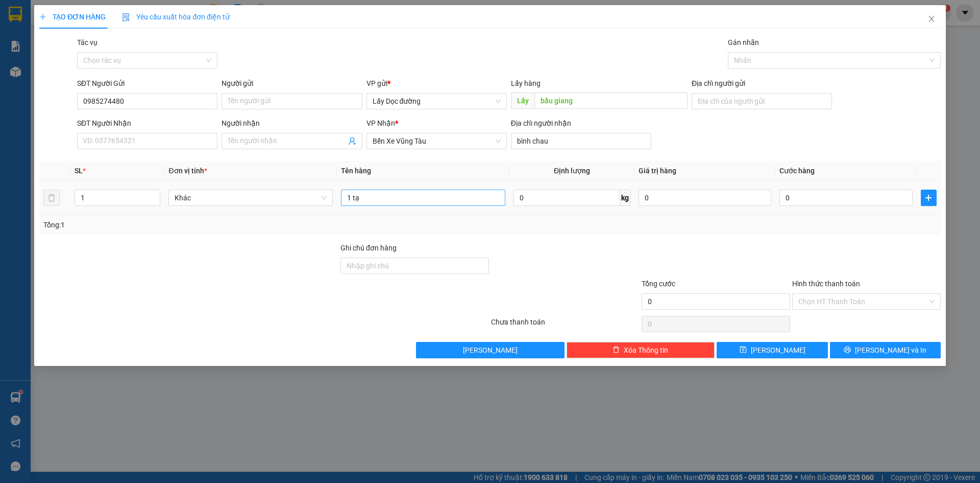  Describe the element at coordinates (176, 17) in the screenshot. I see `span: Yêu cầu xuất hóa đơn điện tử` at that location.